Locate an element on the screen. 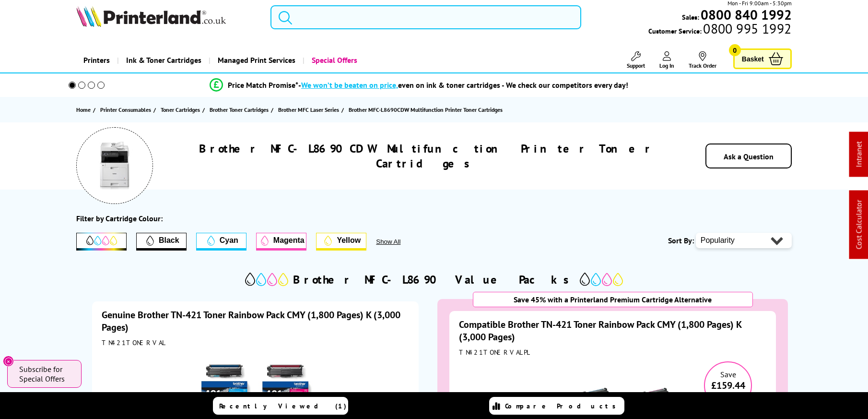  span: Brother Toner Cartridges is located at coordinates (239, 109).